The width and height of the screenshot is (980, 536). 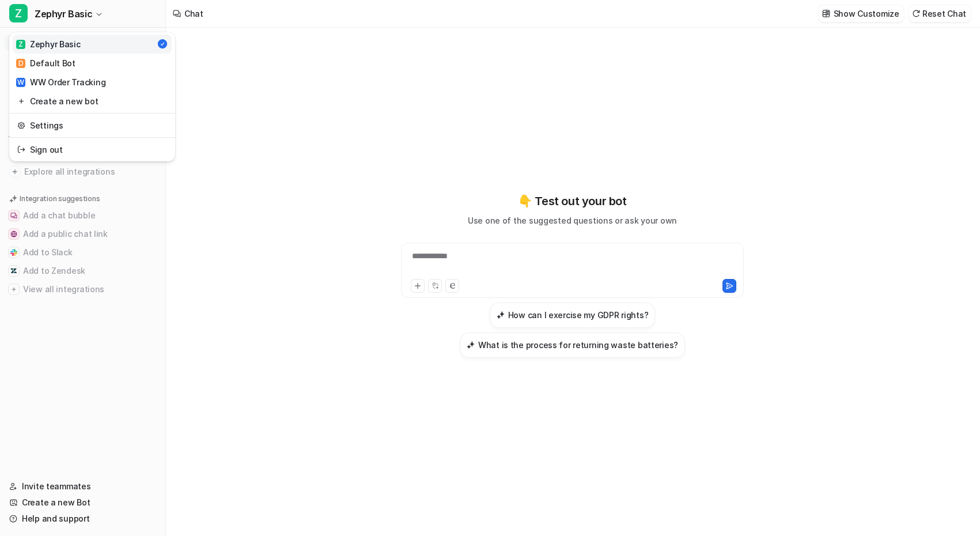 What do you see at coordinates (60, 82) in the screenshot?
I see `div: WW Order Tracking` at bounding box center [60, 82].